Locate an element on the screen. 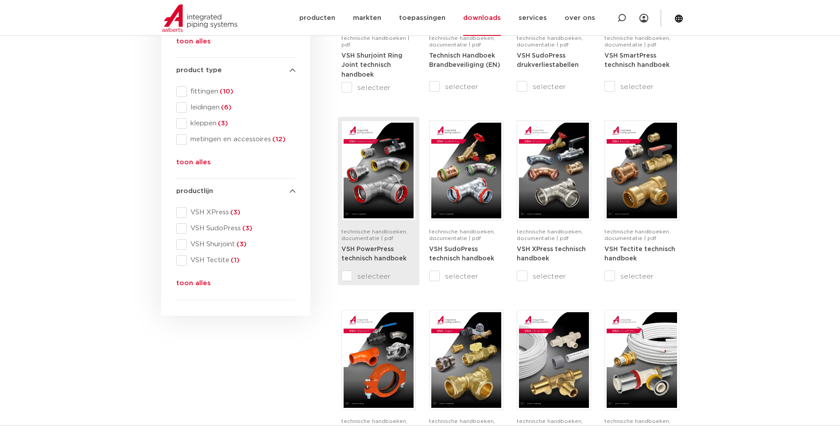 This screenshot has height=426, width=840. img: VSH-Shurjoint_A4TM_5008731_2024_3.0_EN-pdf.jpg is located at coordinates (378, 360).